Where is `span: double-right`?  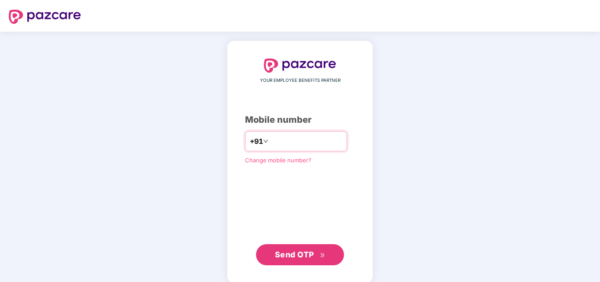 span: double-right is located at coordinates (323, 255).